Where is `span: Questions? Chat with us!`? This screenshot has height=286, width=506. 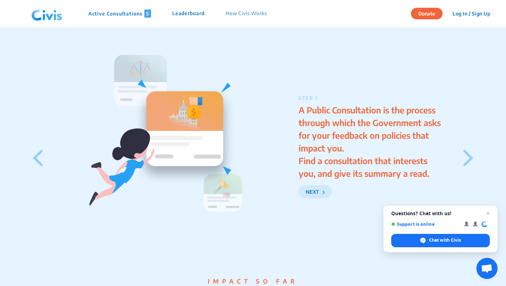
span: Questions? Chat with us! is located at coordinates (441, 213).